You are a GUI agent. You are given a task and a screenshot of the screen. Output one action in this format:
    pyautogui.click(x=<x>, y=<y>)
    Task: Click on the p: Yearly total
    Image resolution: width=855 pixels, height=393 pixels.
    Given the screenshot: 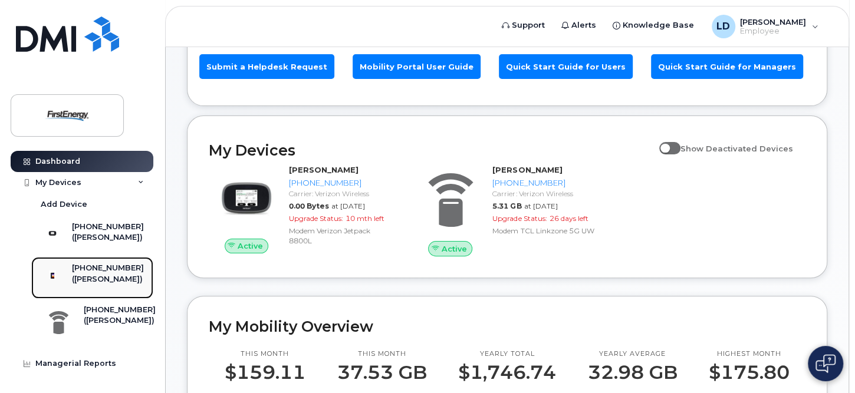 What is the action you would take?
    pyautogui.click(x=507, y=354)
    